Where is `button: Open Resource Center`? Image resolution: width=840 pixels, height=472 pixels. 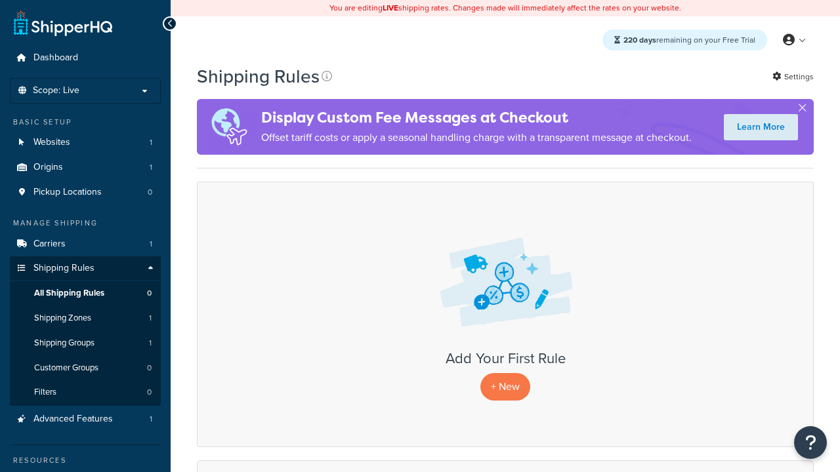
button: Open Resource Center is located at coordinates (810, 443).